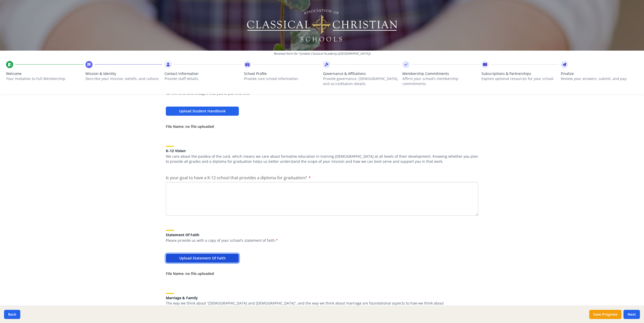 This screenshot has width=644, height=323. Describe the element at coordinates (322, 159) in the screenshot. I see `p: We care about the paideia of the Lord, which means we care about formative education in training ...` at that location.